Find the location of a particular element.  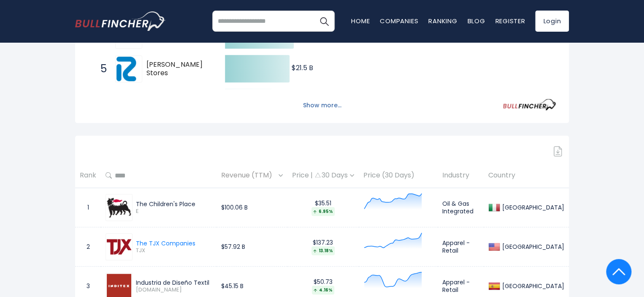

a: The TJX Companies TJX is located at coordinates (150, 246).